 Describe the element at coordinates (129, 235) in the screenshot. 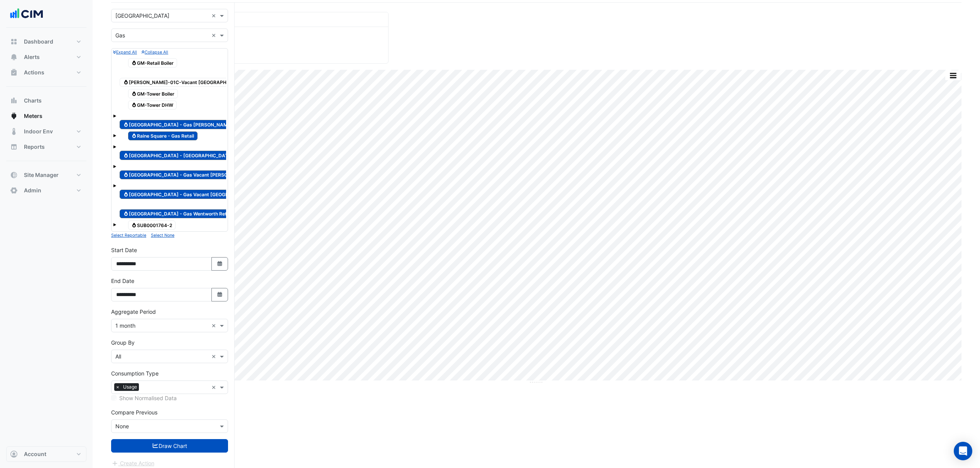

I see `button: Select Reportable` at that location.